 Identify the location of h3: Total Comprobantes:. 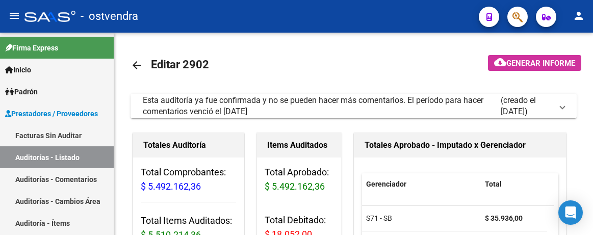
(188, 180).